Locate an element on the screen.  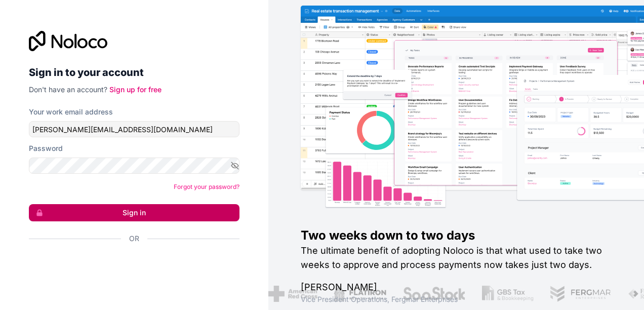
h2: The ultimate benefit of adopting Noloco is that what used to take two weeks to approve and proces... is located at coordinates (456, 258).